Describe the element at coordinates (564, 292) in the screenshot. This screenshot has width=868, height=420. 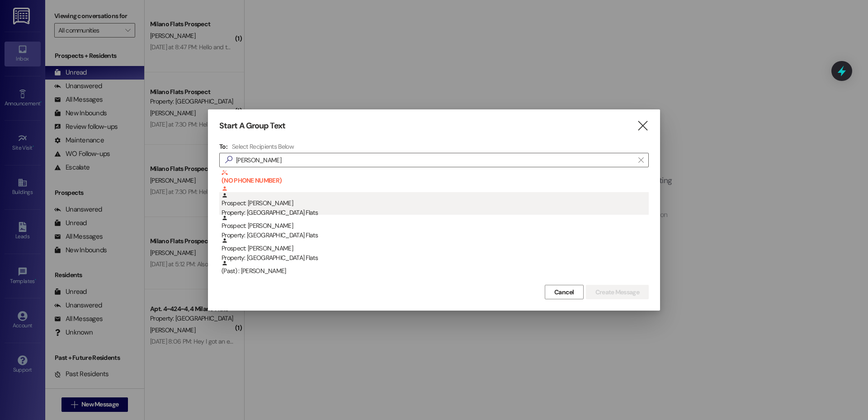
I see `button: Cancel` at that location.